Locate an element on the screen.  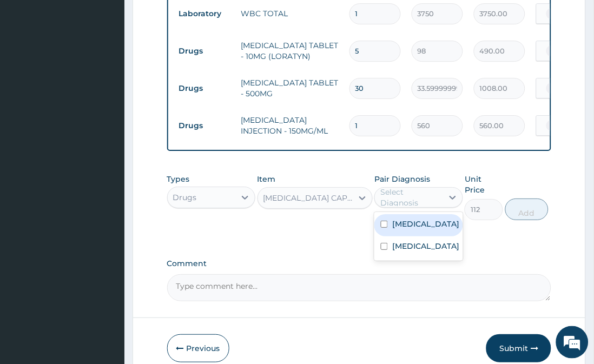
div: Drugs is located at coordinates (185, 198).